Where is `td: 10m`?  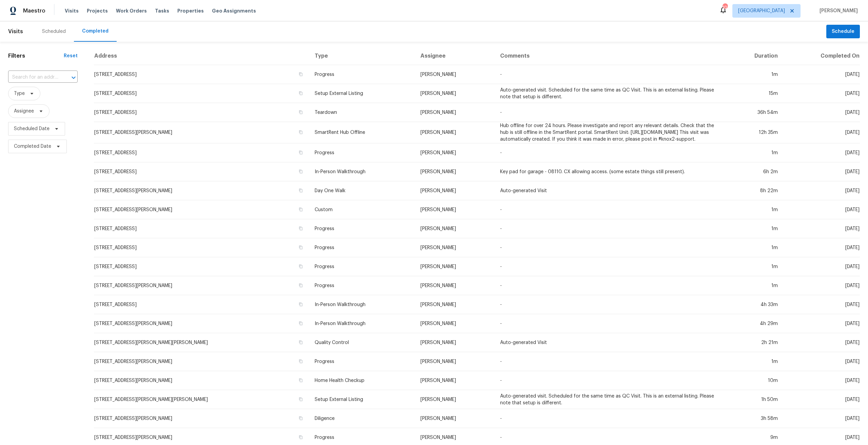
td: 10m is located at coordinates (753, 381).